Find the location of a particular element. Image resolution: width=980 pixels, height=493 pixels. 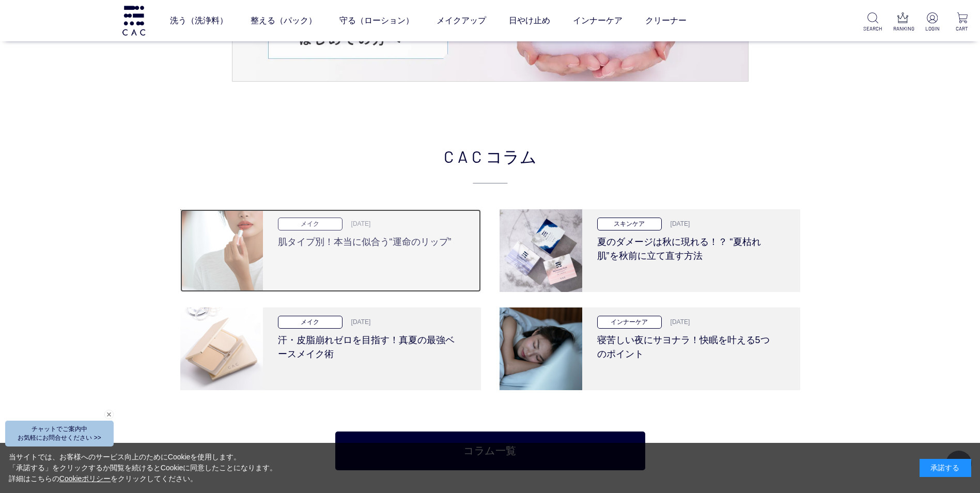

h3: 寝苦しい夜にサヨナラ！快眠を叶える5つのポイント is located at coordinates (687, 344).